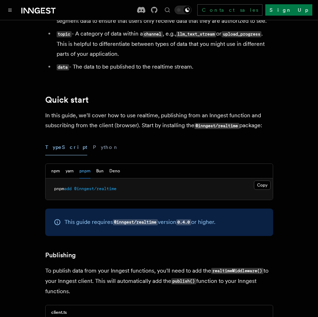 The width and height of the screenshot is (318, 317). I want to click on code: llm_text_stream, so click(196, 34).